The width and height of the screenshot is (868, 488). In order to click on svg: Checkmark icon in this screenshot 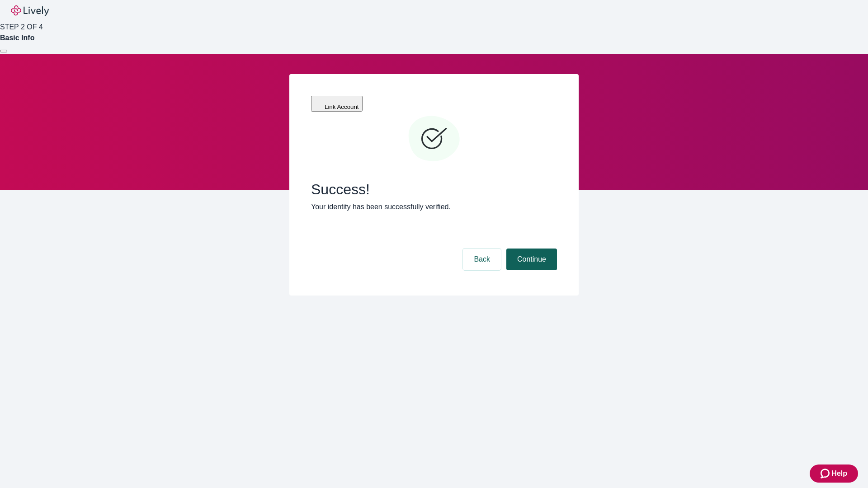, I will do `click(434, 139)`.